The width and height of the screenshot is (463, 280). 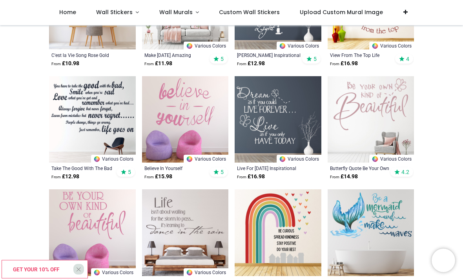 What do you see at coordinates (176, 12) in the screenshot?
I see `span: Wall Murals` at bounding box center [176, 12].